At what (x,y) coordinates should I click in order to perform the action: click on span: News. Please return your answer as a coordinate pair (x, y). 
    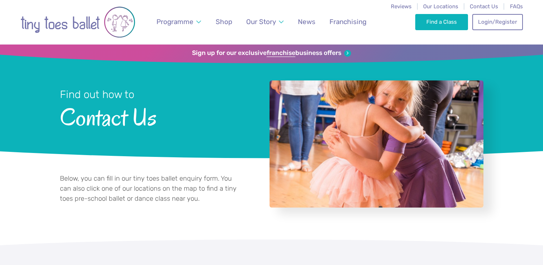
    Looking at the image, I should click on (307, 22).